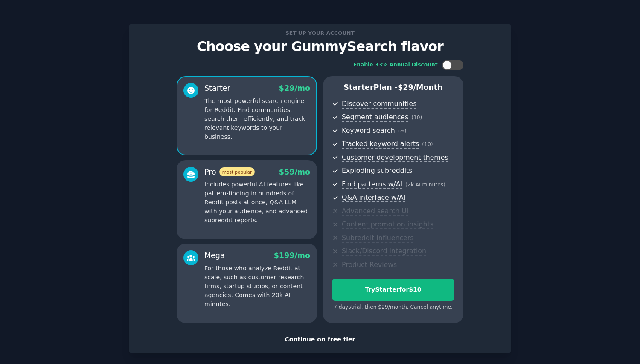  I want to click on span: ( 2k AI minutes ), so click(425, 185).